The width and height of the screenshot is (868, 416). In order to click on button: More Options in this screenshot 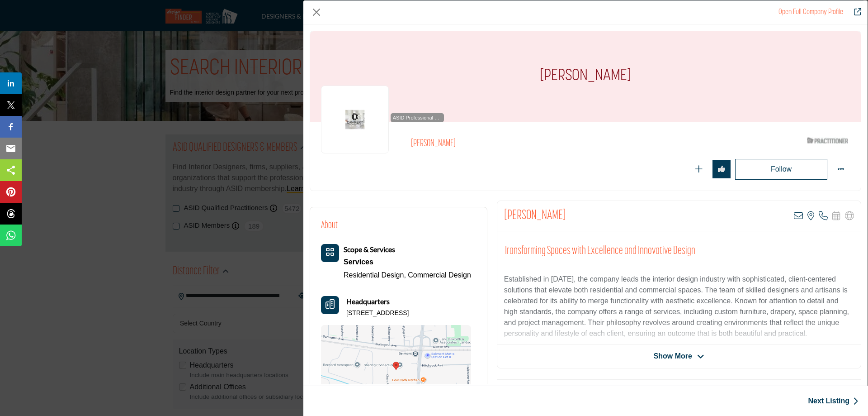, I will do `click(841, 169)`.